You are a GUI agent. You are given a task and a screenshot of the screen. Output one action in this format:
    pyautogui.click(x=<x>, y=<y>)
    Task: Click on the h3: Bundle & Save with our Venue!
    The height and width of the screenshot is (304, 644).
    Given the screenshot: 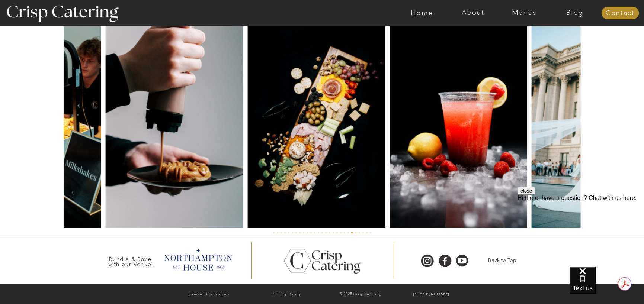 What is the action you would take?
    pyautogui.click(x=131, y=260)
    